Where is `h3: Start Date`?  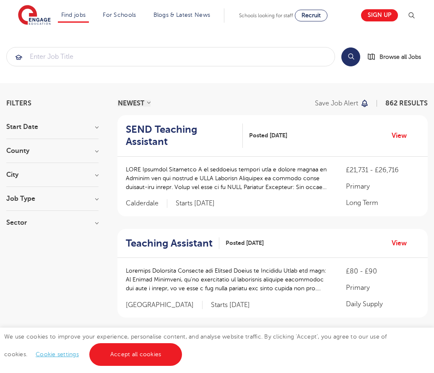
h3: Start Date is located at coordinates (52, 127).